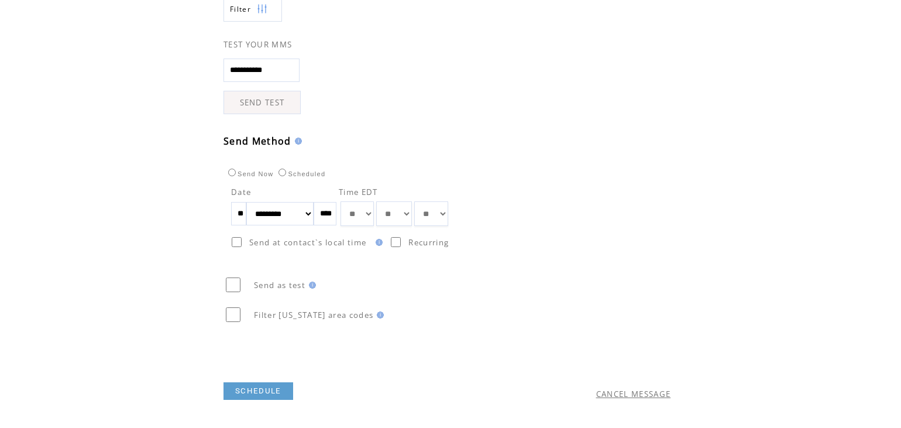 This screenshot has height=428, width=901. Describe the element at coordinates (258, 141) in the screenshot. I see `span: Send Method` at that location.